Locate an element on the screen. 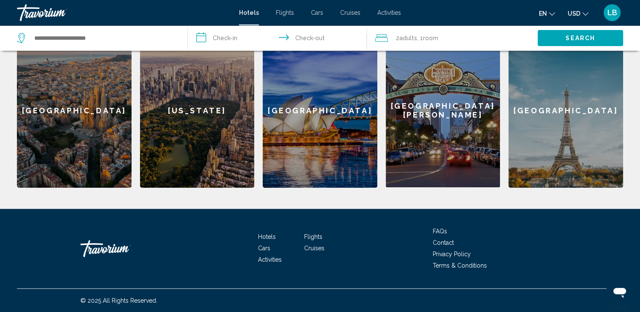  span: Room is located at coordinates (430, 38).